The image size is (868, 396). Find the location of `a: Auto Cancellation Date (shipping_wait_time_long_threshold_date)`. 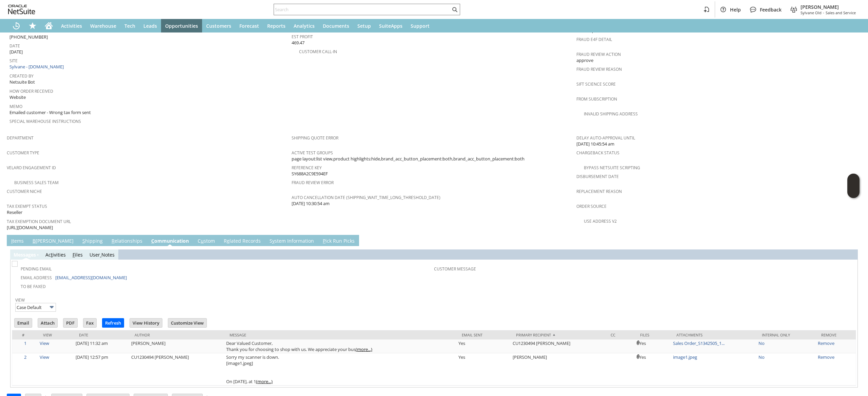

a: Auto Cancellation Date (shipping_wait_time_long_threshold_date) is located at coordinates (366, 197).